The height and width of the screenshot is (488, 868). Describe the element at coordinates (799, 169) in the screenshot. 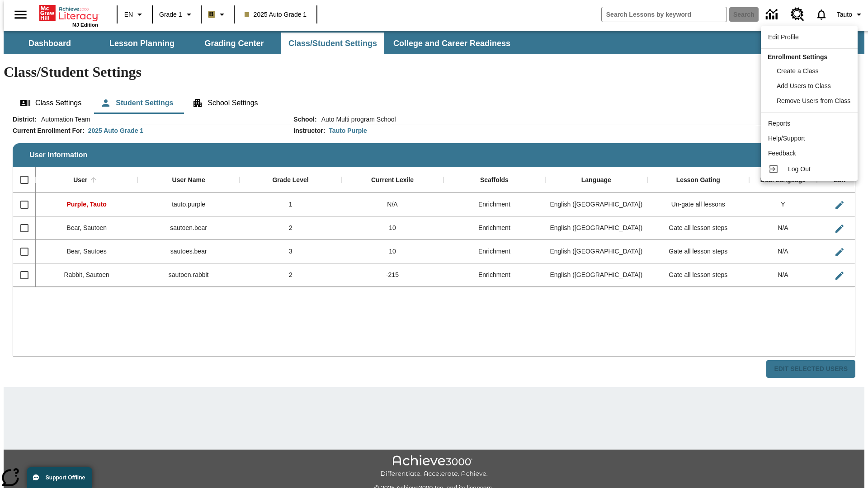

I see `span: Log Out` at that location.